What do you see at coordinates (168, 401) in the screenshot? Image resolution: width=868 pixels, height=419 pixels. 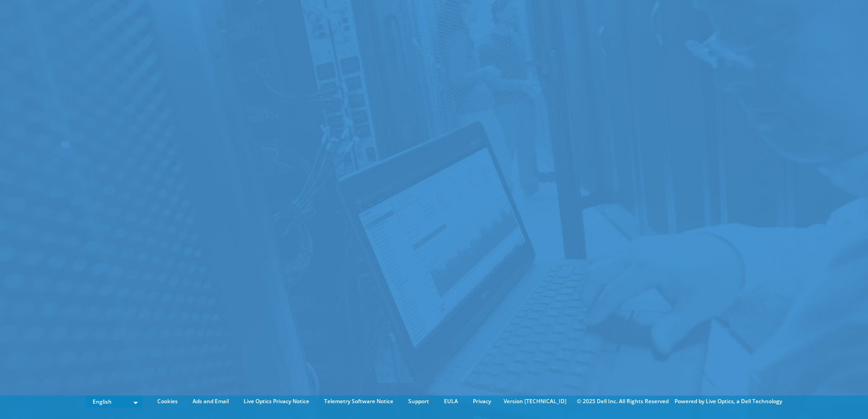 I see `a: Cookies` at bounding box center [168, 401].